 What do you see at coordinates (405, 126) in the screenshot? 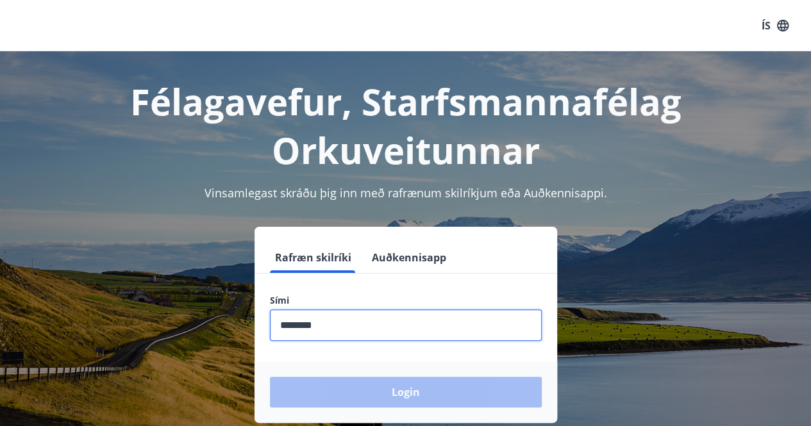
I see `h1: Félagavefur, Starfsmannafélag Orkuveitunnar` at bounding box center [405, 126].